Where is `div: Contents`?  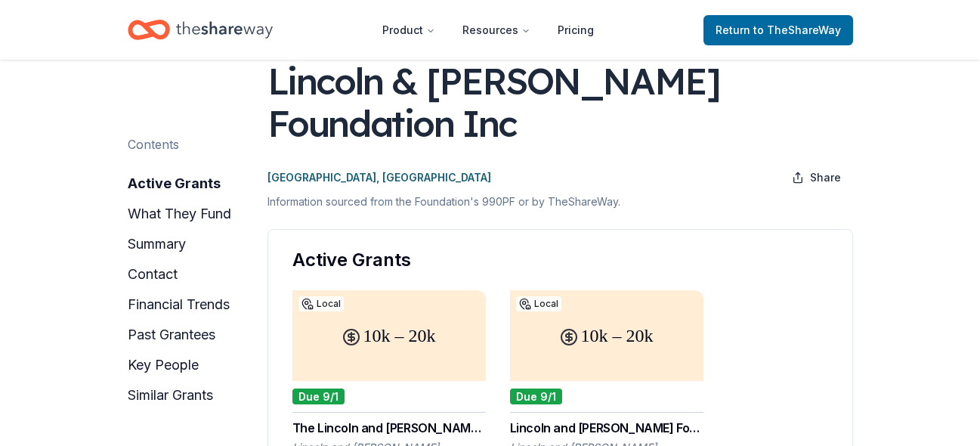 div: Contents is located at coordinates (154, 144).